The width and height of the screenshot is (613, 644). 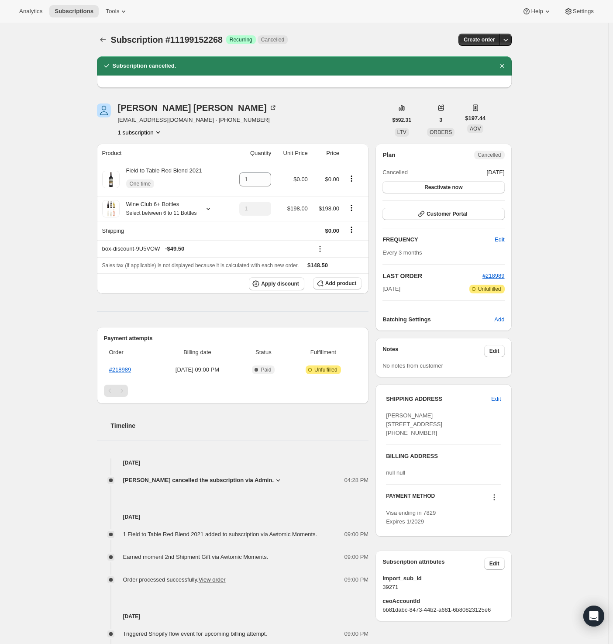 I want to click on h2: LAST ORDER, so click(x=432, y=276).